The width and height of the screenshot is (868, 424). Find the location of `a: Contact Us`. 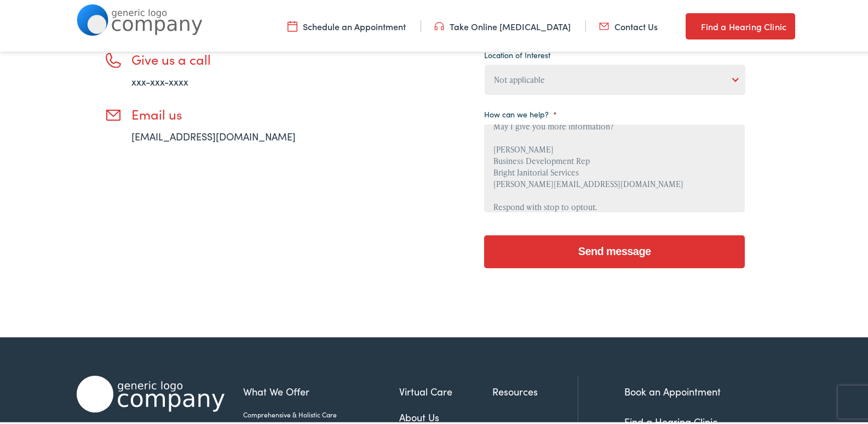

a: Contact Us is located at coordinates (628, 24).